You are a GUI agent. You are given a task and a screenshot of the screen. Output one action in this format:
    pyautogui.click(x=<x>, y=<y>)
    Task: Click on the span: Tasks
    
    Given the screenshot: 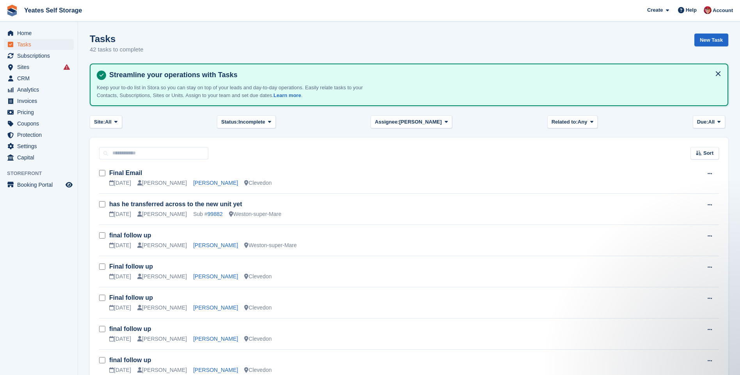 What is the action you would take?
    pyautogui.click(x=41, y=44)
    